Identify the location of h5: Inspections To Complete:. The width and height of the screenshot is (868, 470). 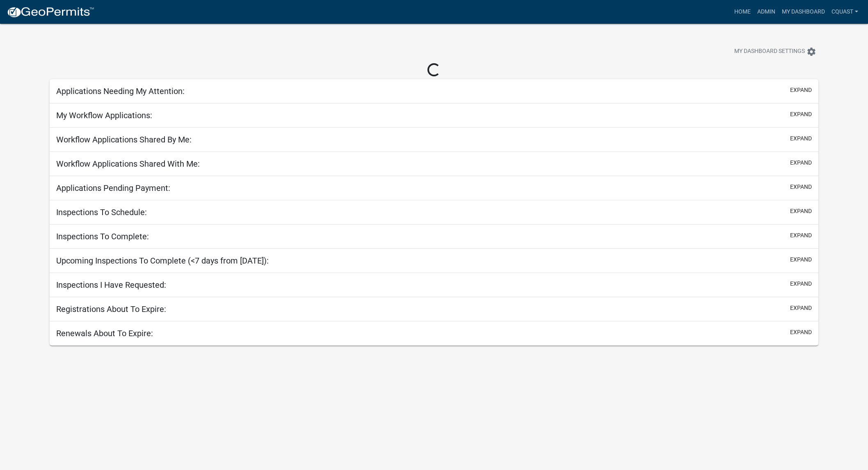
(103, 236).